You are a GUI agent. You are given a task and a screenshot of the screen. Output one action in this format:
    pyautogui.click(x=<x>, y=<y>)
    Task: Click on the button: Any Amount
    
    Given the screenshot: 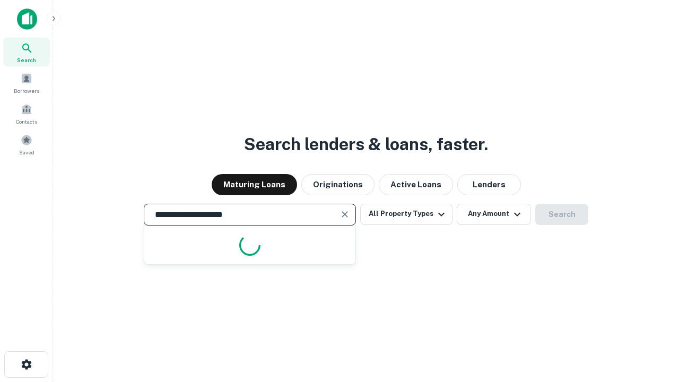 What is the action you would take?
    pyautogui.click(x=494, y=214)
    